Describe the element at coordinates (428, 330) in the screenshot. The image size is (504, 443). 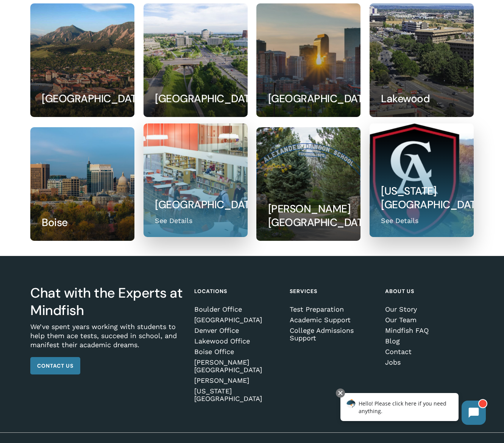
I see `a: Mindfish FAQ` at that location.